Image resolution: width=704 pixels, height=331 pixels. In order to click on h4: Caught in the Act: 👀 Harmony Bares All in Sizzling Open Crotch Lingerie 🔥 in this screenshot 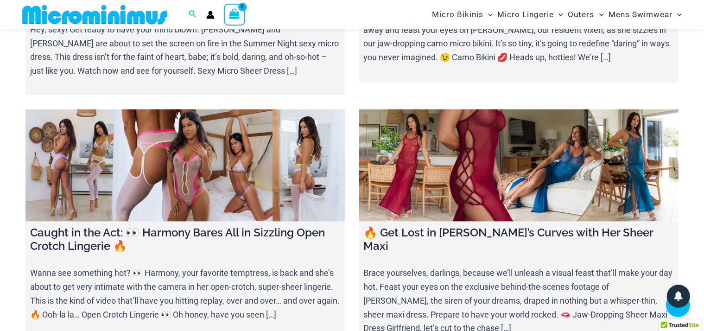, I will do `click(185, 240)`.